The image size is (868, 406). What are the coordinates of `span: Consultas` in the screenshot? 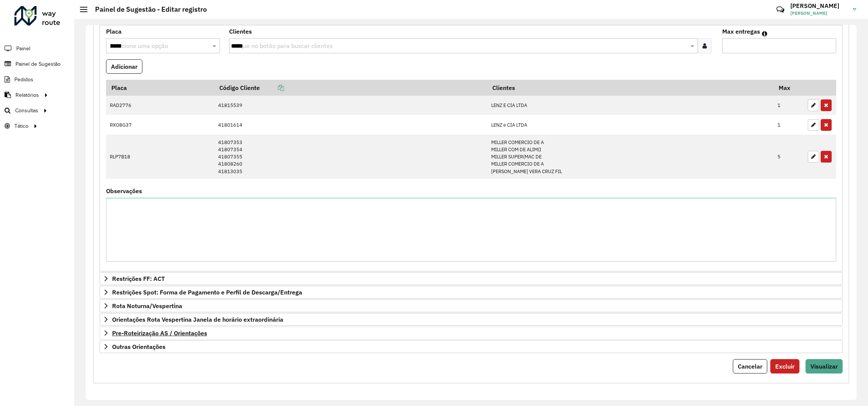 It's located at (26, 110).